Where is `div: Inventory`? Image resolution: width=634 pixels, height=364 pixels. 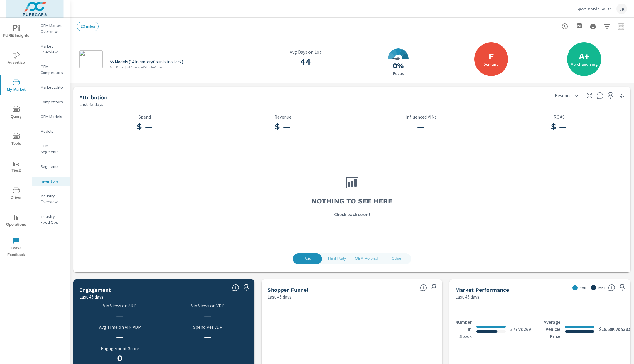
div: Inventory is located at coordinates (51, 181).